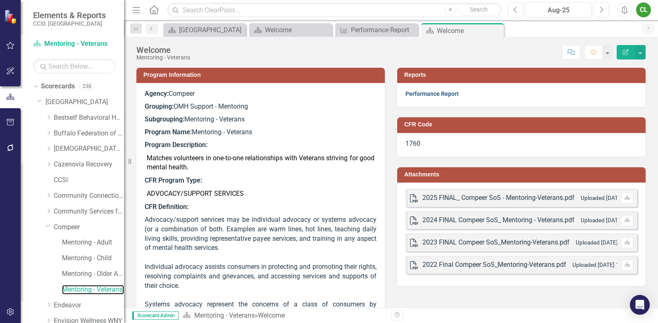 This screenshot has height=323, width=658. Describe the element at coordinates (167, 207) in the screenshot. I see `strong: CFR Definition:` at that location.